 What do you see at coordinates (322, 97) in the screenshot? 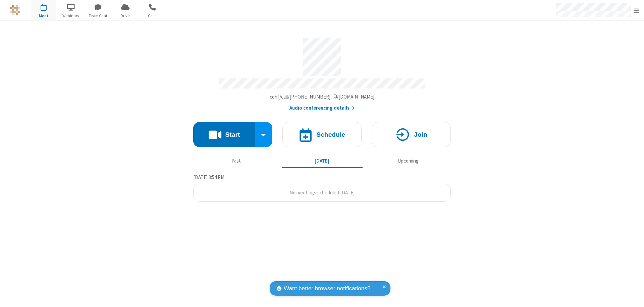
I see `button: Copy my meeting room linkCopy my meeting room link` at bounding box center [322, 97].